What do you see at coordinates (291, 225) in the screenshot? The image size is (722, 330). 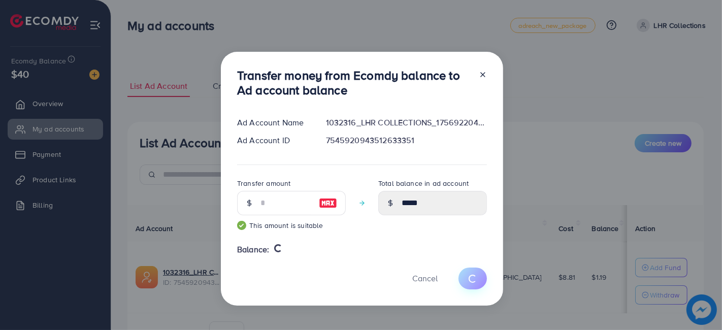 I see `small: This amount is suitable` at bounding box center [291, 225].